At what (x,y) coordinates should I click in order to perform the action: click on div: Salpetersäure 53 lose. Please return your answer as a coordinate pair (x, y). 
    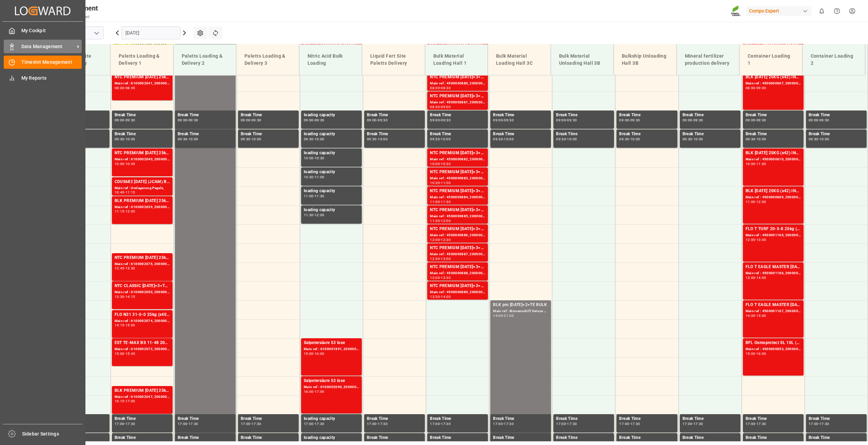
    Looking at the image, I should click on (331, 343).